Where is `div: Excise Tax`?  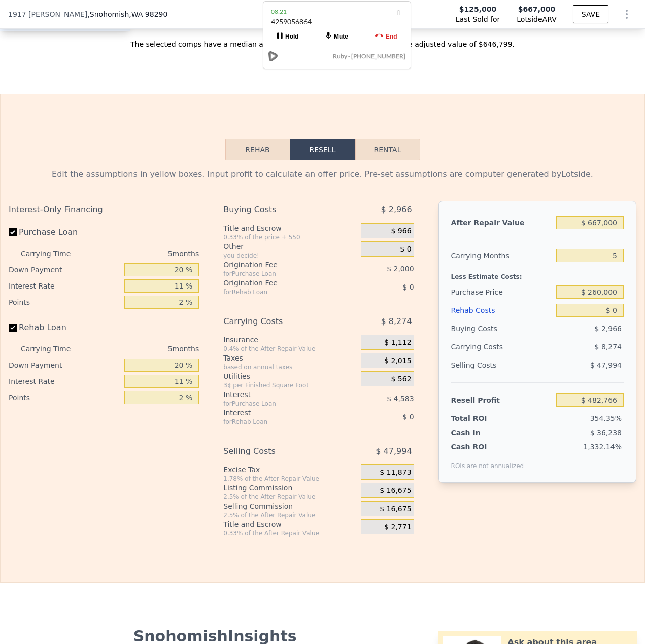 div: Excise Tax is located at coordinates (290, 470).